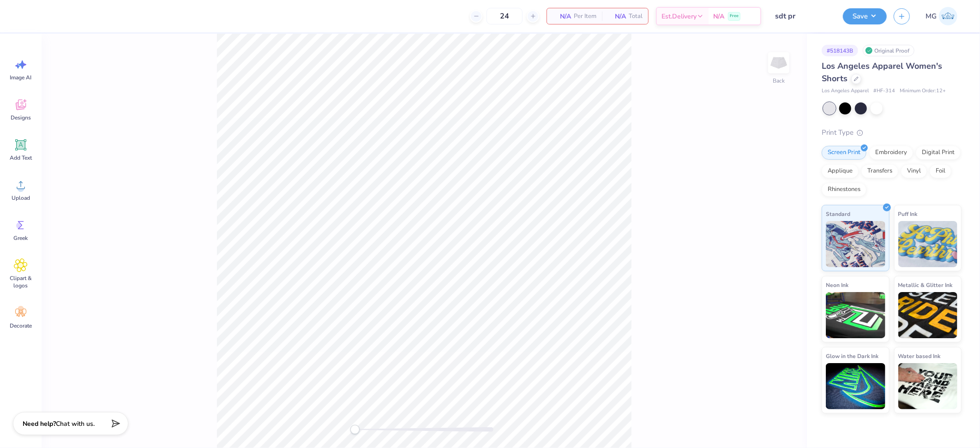 This screenshot has height=448, width=980. I want to click on strong: Need help?, so click(39, 424).